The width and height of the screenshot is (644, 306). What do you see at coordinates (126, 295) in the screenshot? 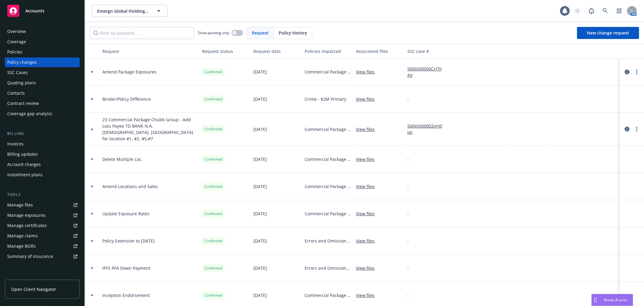
I see `span: Inception Endorsement` at bounding box center [126, 295].